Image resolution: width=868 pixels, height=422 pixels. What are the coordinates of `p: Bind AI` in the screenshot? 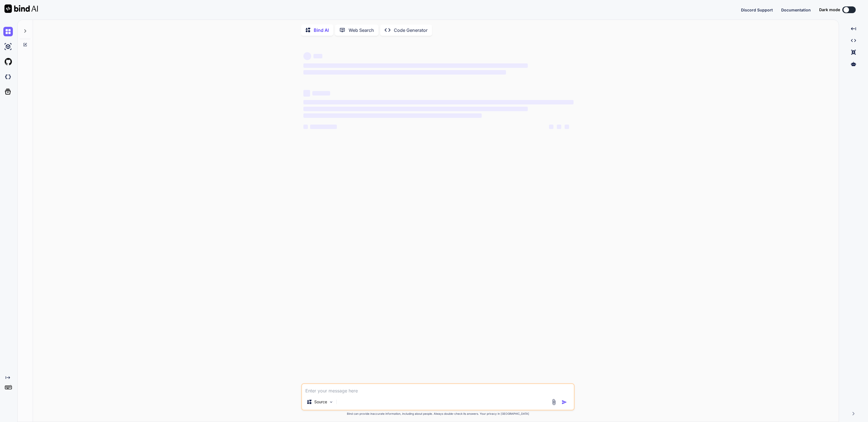 It's located at (321, 30).